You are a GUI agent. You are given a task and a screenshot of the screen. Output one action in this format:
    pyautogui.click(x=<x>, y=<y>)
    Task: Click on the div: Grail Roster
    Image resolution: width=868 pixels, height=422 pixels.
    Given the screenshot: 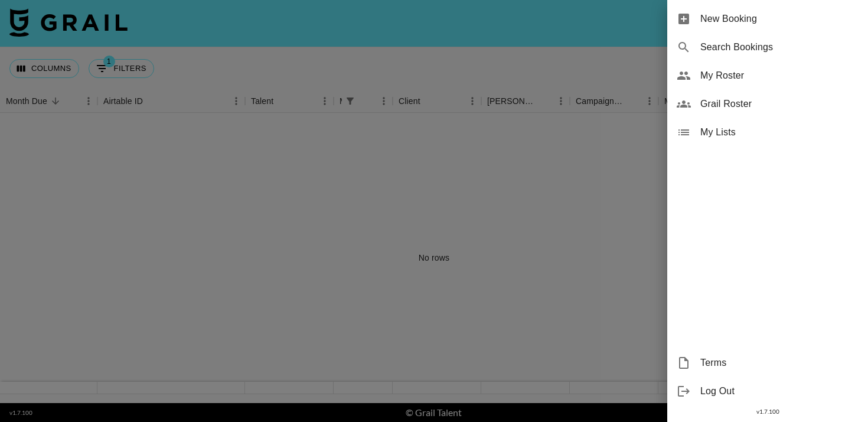 What is the action you would take?
    pyautogui.click(x=768, y=104)
    